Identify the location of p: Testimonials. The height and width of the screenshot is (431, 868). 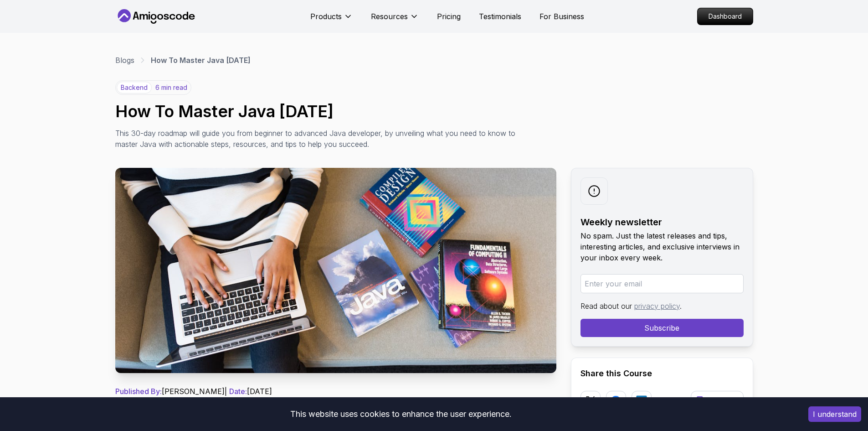
(500, 17).